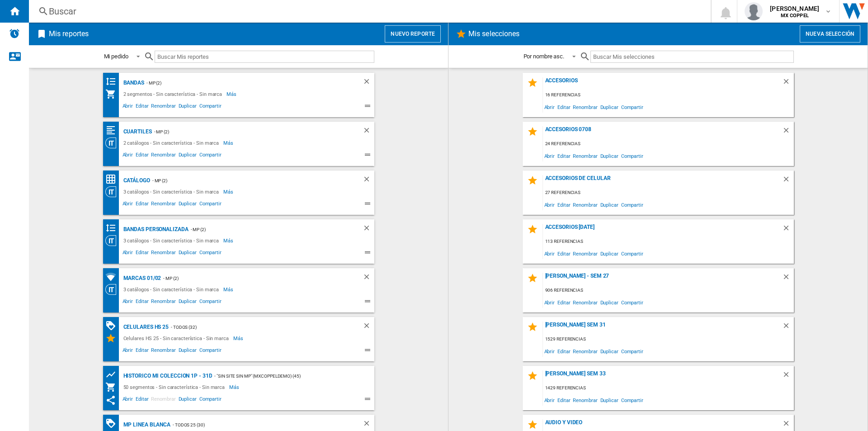  What do you see at coordinates (669, 339) in the screenshot?
I see `div: 1529 referencias` at bounding box center [669, 339].